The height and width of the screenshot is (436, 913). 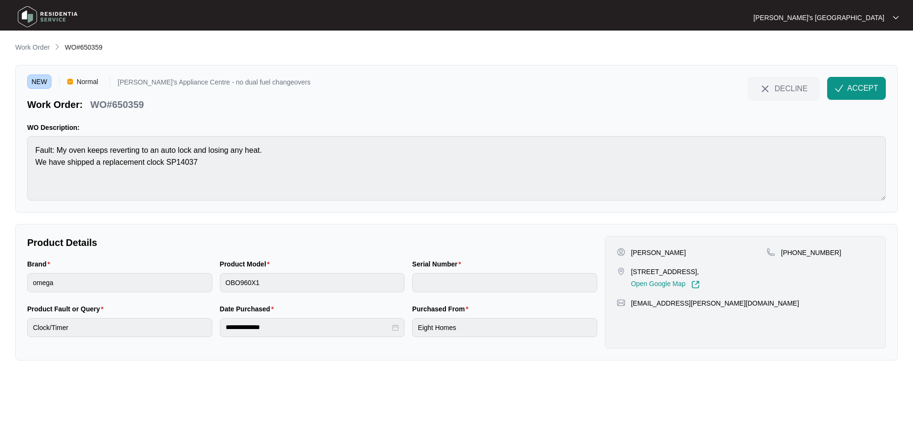 I want to click on label: Product Fault or Query, so click(x=67, y=309).